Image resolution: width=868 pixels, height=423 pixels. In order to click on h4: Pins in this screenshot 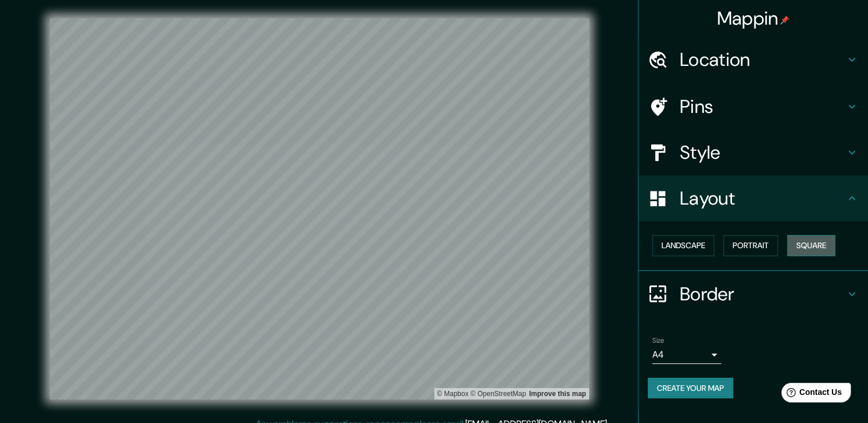, I will do `click(763, 107)`.